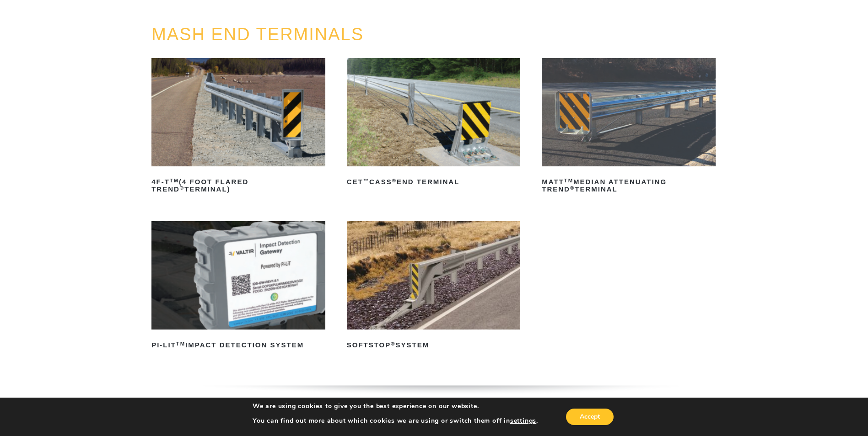 The width and height of the screenshot is (868, 436). Describe the element at coordinates (366, 181) in the screenshot. I see `sup: ™` at that location.